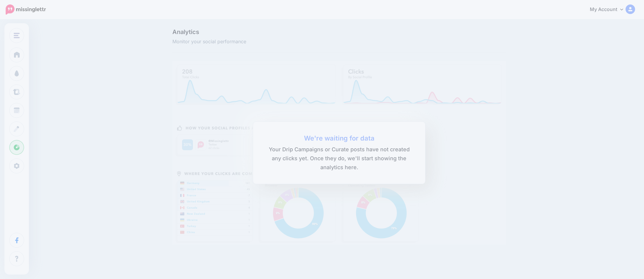 The image size is (644, 279). Describe the element at coordinates (339, 138) in the screenshot. I see `b: We're waiting for data` at that location.